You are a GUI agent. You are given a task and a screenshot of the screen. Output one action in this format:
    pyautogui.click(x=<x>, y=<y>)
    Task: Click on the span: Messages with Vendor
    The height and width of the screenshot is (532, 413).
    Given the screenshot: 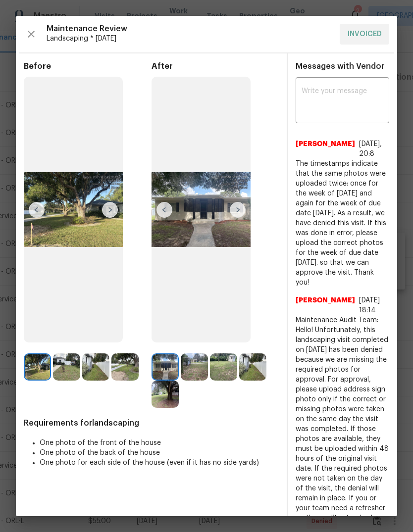 What is the action you would take?
    pyautogui.click(x=340, y=66)
    